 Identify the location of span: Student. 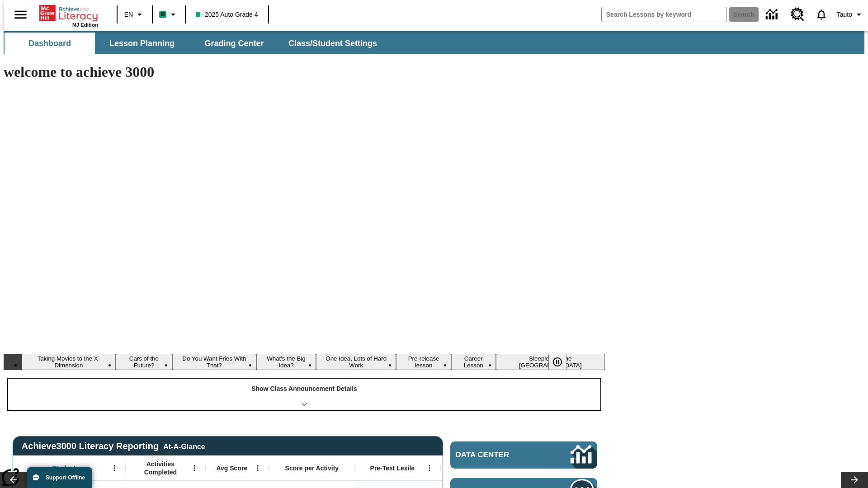
(64, 468).